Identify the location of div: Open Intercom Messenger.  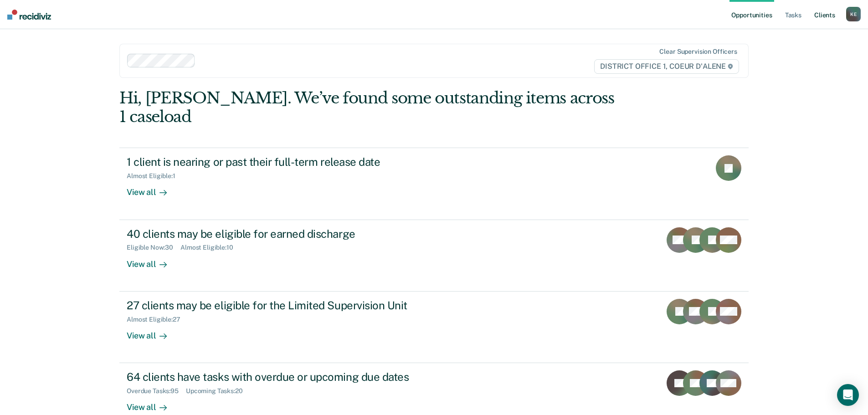
(848, 395).